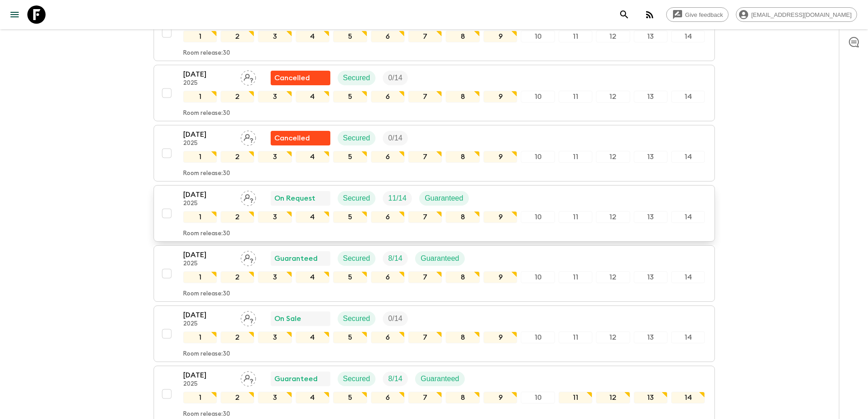 This screenshot has height=419, width=868. Describe the element at coordinates (625, 15) in the screenshot. I see `button: search adventures` at that location.